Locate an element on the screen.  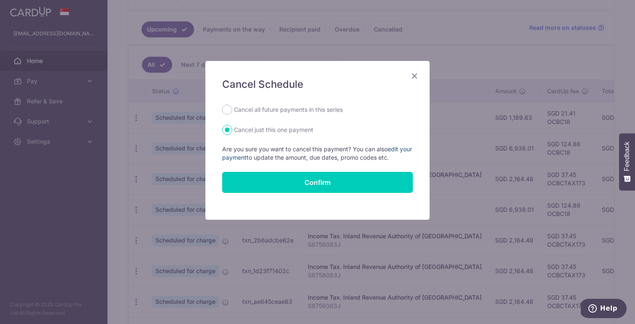
span: Feedback is located at coordinates (627, 156).